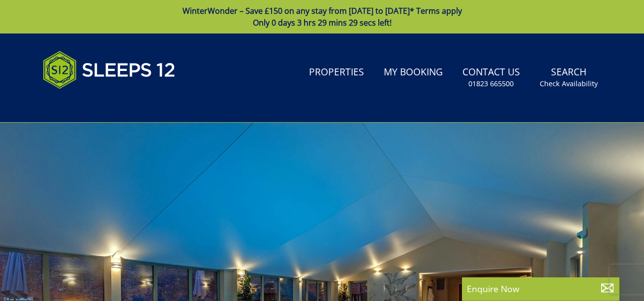 Image resolution: width=644 pixels, height=301 pixels. I want to click on a: Properties, so click(336, 73).